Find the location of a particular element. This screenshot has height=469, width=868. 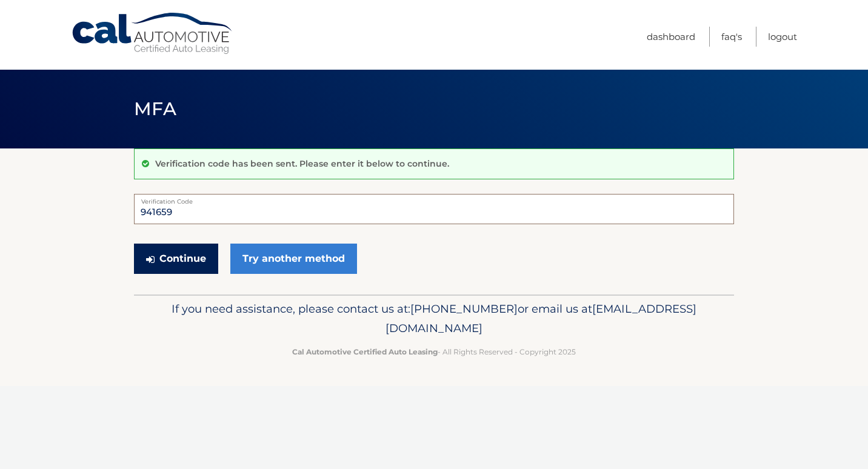

p: Verification code has been sent. Please enter it below to continue. is located at coordinates (302, 163).